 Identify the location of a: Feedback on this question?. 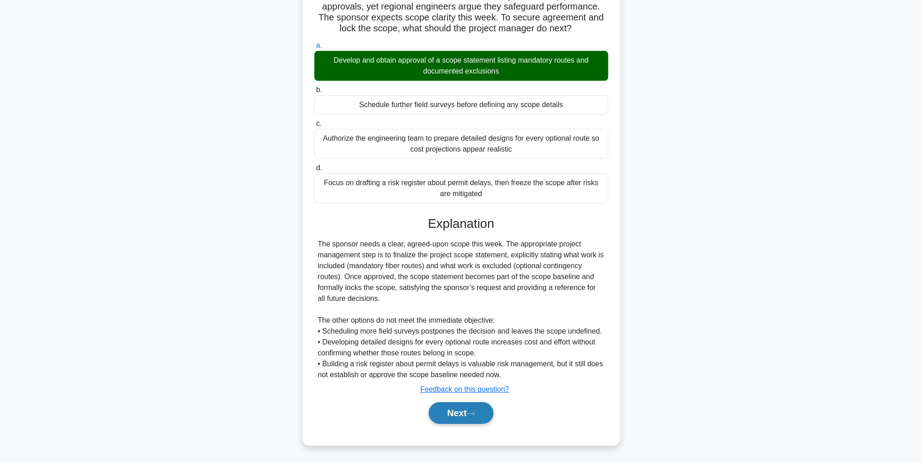
(465, 389).